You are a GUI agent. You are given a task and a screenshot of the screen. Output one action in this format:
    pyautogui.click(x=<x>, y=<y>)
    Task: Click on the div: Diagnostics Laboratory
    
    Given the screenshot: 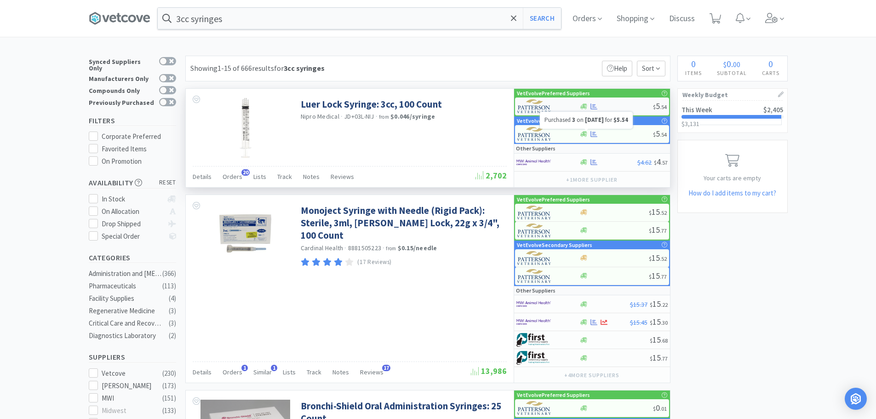 What is the action you would take?
    pyautogui.click(x=126, y=336)
    